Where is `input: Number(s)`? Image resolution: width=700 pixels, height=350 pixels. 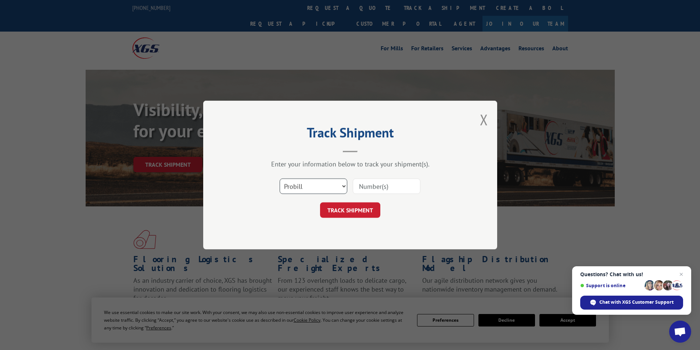
input: Number(s) is located at coordinates (387, 186).